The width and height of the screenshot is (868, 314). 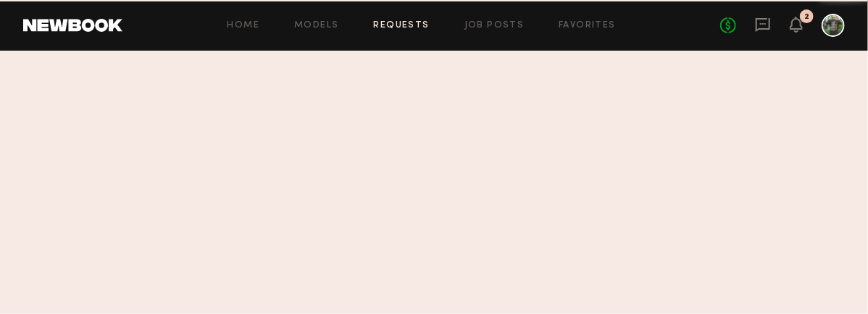 What do you see at coordinates (806, 17) in the screenshot?
I see `div: 2` at bounding box center [806, 17].